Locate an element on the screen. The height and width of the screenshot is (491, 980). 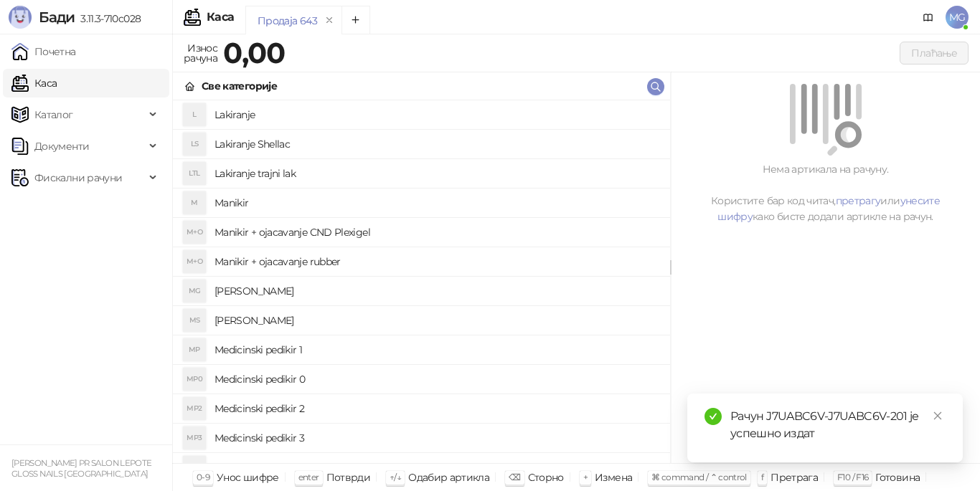
button: Add tab is located at coordinates (356, 20).